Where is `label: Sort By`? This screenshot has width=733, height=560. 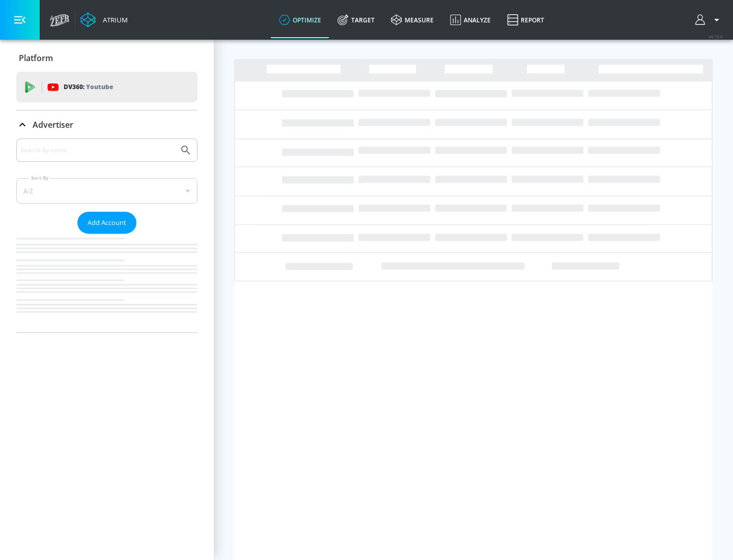
label: Sort By is located at coordinates (40, 178).